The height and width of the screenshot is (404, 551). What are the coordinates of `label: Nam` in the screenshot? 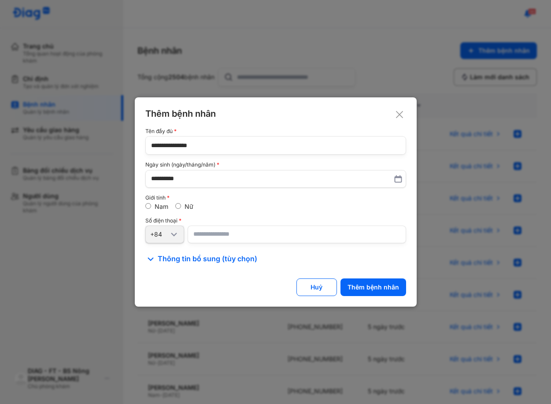 It's located at (161, 206).